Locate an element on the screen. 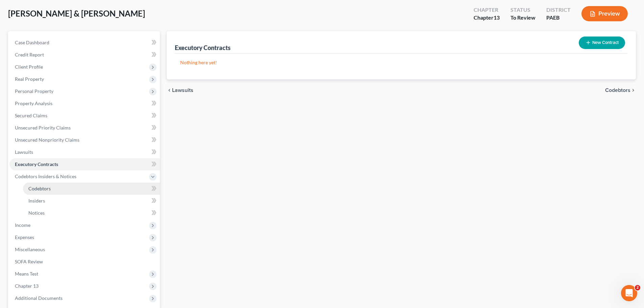 This screenshot has height=308, width=644. span: Real Property is located at coordinates (29, 79).